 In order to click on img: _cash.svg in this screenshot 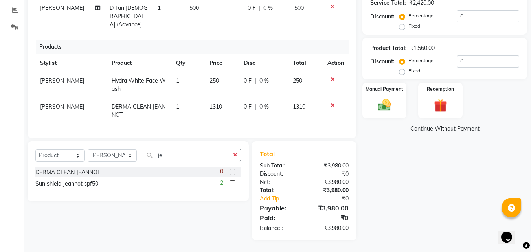, I will do `click(385, 105)`.